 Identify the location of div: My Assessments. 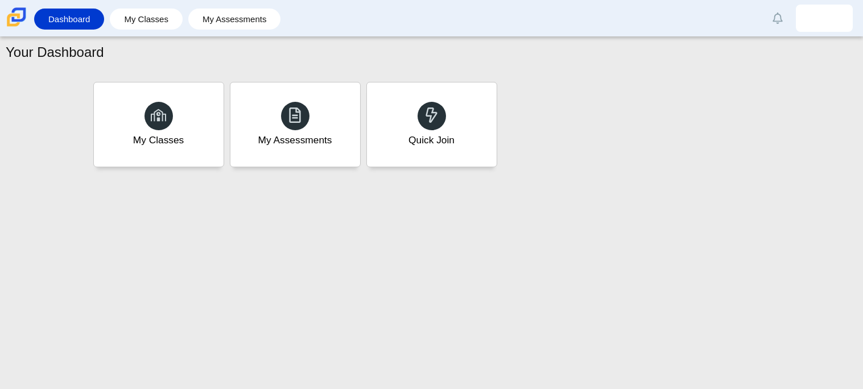
(295, 140).